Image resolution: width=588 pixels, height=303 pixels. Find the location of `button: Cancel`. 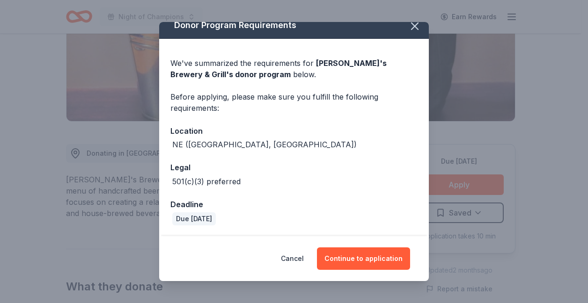

button: Cancel is located at coordinates (292, 259).